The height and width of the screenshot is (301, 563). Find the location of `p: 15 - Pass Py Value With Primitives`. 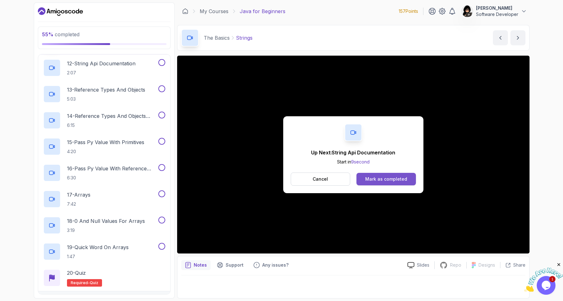

p: 15 - Pass Py Value With Primitives is located at coordinates (105, 142).